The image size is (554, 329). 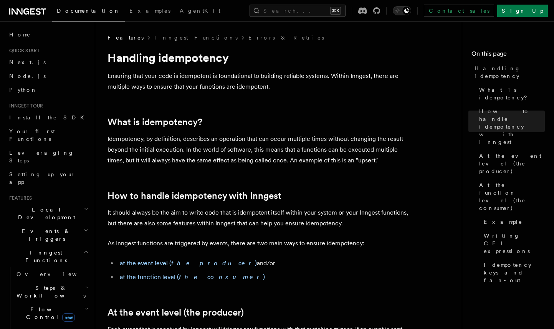 What do you see at coordinates (52, 292) in the screenshot?
I see `button: Steps & Workflows` at bounding box center [52, 292].